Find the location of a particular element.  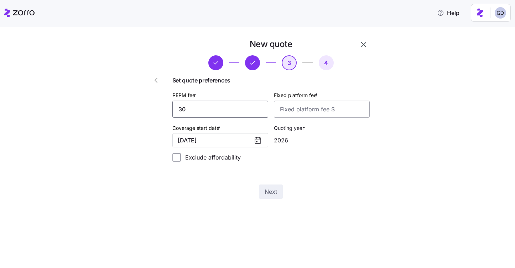

input: Fixed platform fee $ is located at coordinates (322, 109).